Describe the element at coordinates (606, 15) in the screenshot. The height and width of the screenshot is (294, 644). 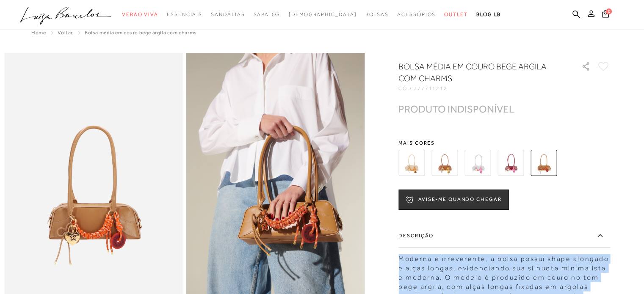
I see `button: 0` at that location.